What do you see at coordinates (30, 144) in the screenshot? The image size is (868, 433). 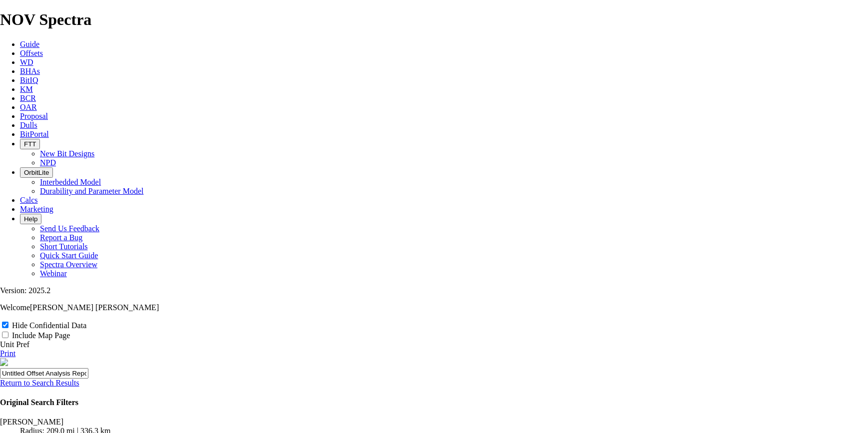 I see `button: FTT` at bounding box center [30, 144].